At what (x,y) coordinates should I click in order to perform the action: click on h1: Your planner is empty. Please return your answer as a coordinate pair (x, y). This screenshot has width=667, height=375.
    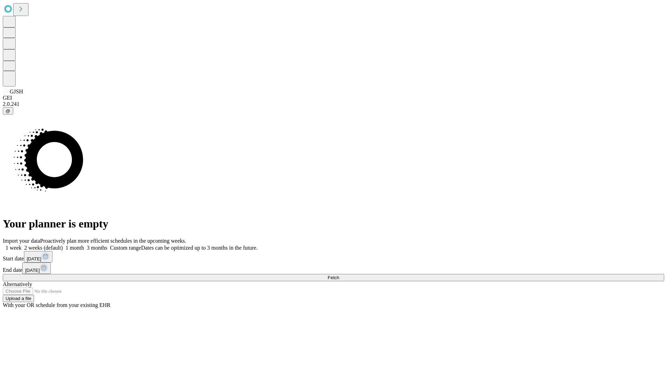
    Looking at the image, I should click on (333, 224).